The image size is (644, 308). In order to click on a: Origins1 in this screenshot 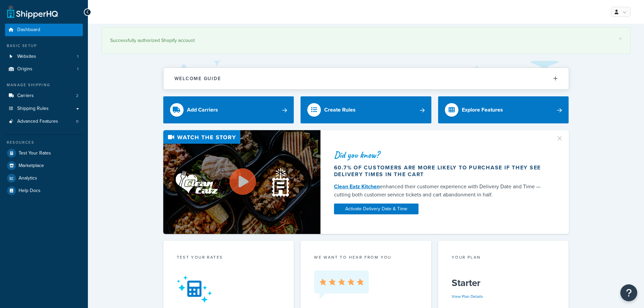, I will do `click(44, 69)`.